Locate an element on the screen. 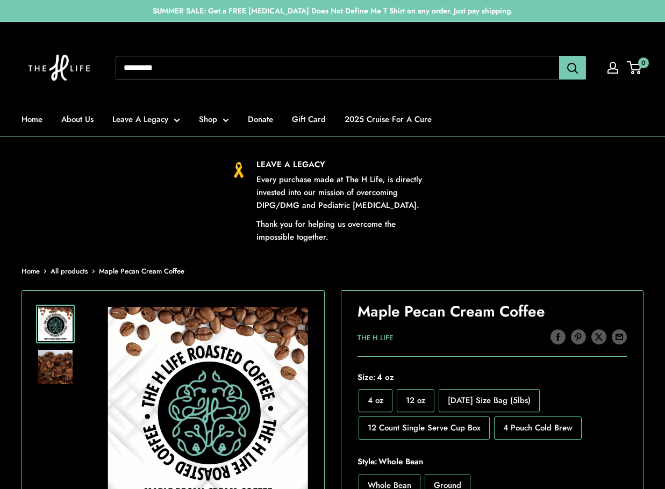 The image size is (665, 489). label: 12 oz is located at coordinates (415, 400).